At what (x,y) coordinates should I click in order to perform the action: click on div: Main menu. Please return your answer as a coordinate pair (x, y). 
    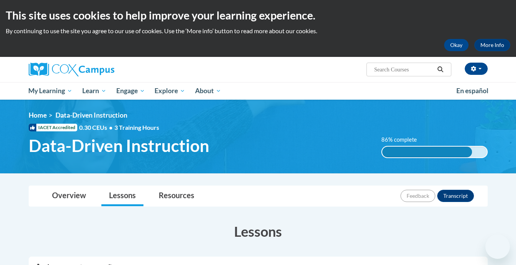
    Looking at the image, I should click on (258, 91).